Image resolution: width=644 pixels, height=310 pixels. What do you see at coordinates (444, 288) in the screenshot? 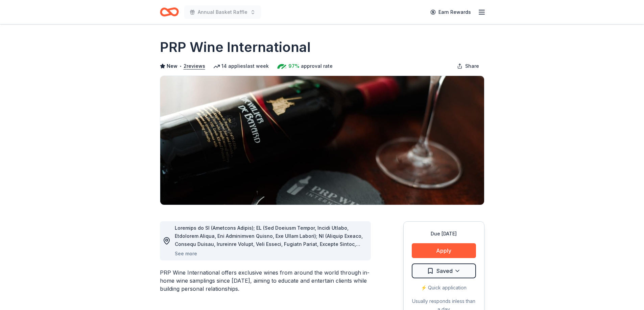
I see `div: ⚡️ Quick application` at bounding box center [444, 288].